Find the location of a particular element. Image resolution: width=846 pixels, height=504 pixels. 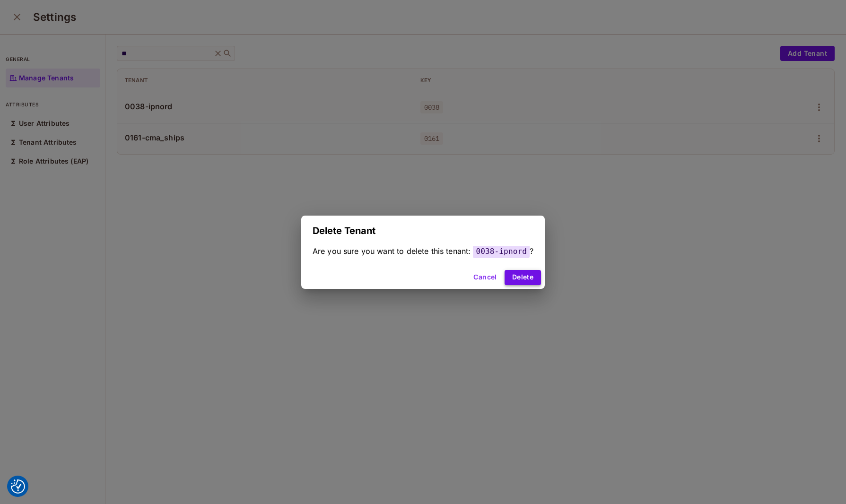

img: Revisit consent button is located at coordinates (18, 487).